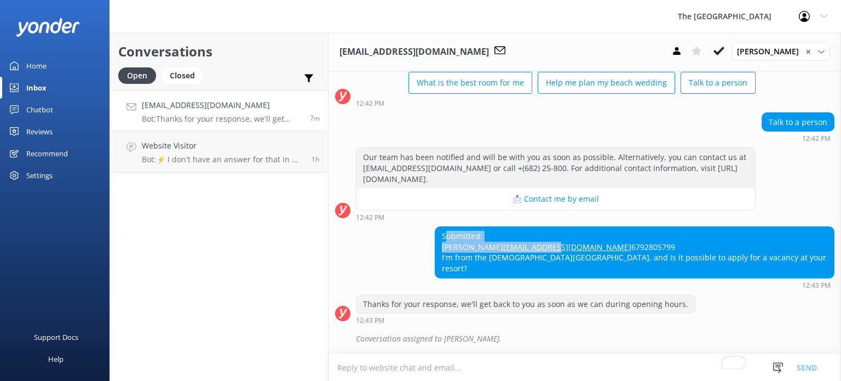  What do you see at coordinates (556, 168) in the screenshot?
I see `div: Our team has been notified and will be with you as soon as possible. Alternatively, you can conta...` at bounding box center [556, 168].